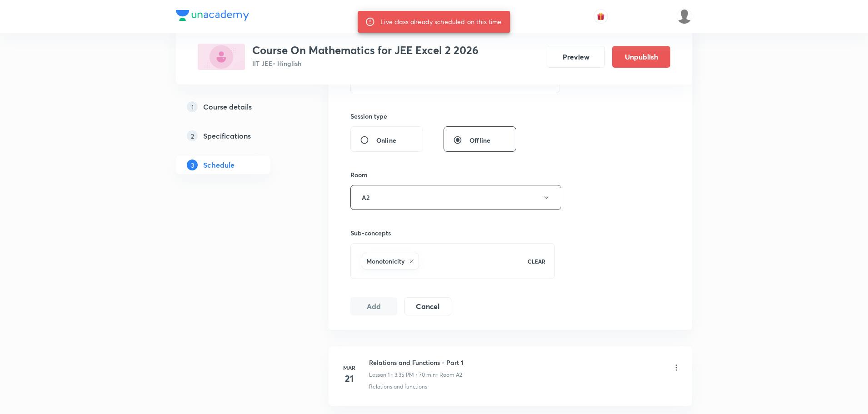 This screenshot has width=868, height=414. I want to click on p: IIT JEE • Hinglish, so click(365, 63).